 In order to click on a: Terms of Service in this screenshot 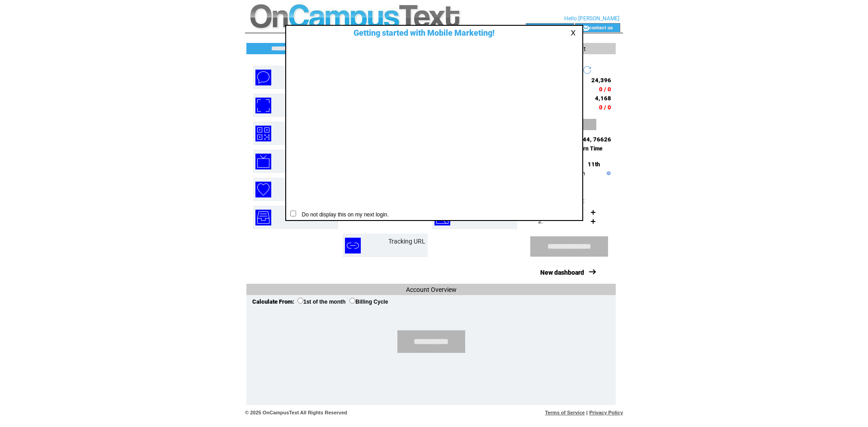, I will do `click(565, 413)`.